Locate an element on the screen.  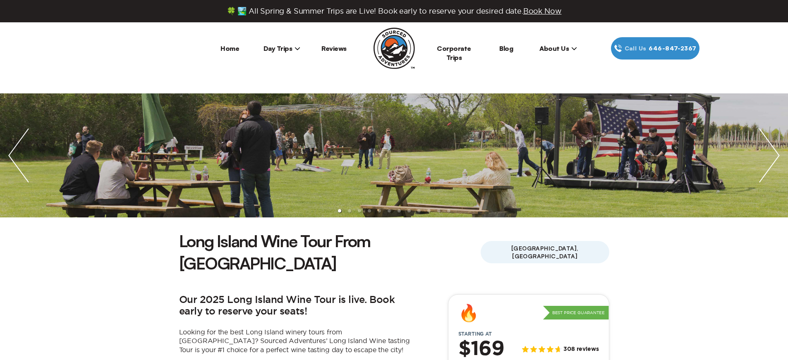
span: Book Now is located at coordinates (542, 11).